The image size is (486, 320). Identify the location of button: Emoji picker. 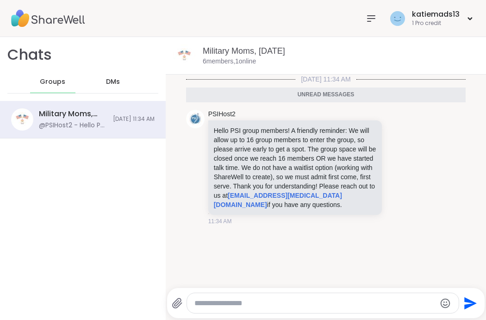
(445, 303).